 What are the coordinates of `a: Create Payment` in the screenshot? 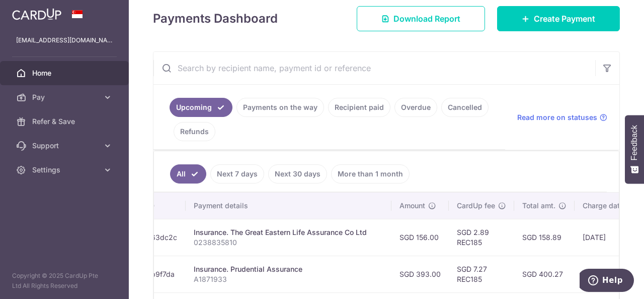 It's located at (559, 19).